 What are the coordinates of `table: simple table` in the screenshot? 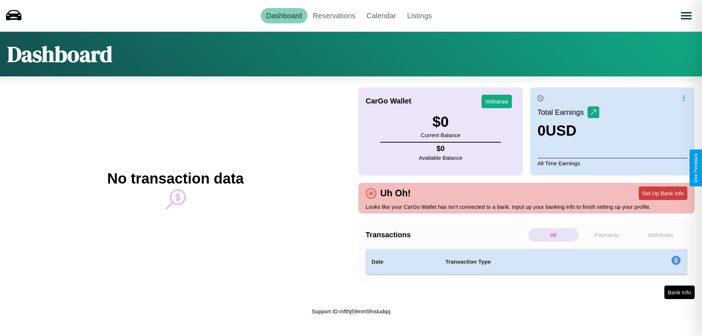 It's located at (527, 262).